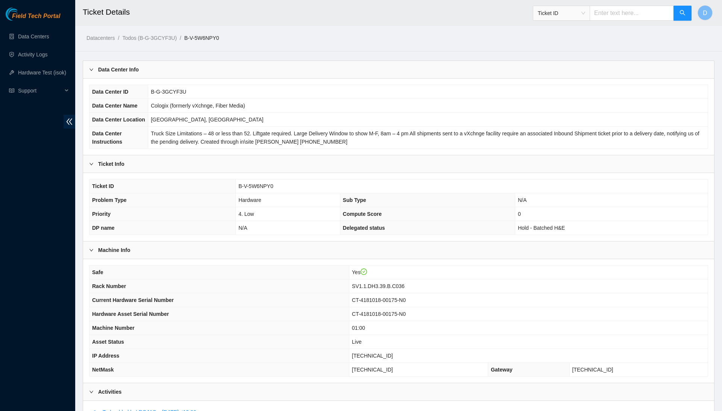 The width and height of the screenshot is (722, 411). What do you see at coordinates (114, 250) in the screenshot?
I see `b: Machine Info` at bounding box center [114, 250].